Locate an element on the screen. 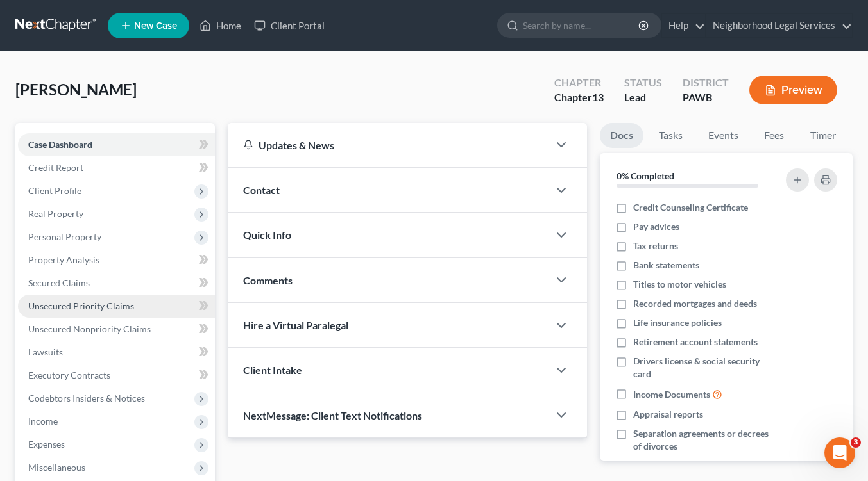  span: Credit Report is located at coordinates (56, 167).